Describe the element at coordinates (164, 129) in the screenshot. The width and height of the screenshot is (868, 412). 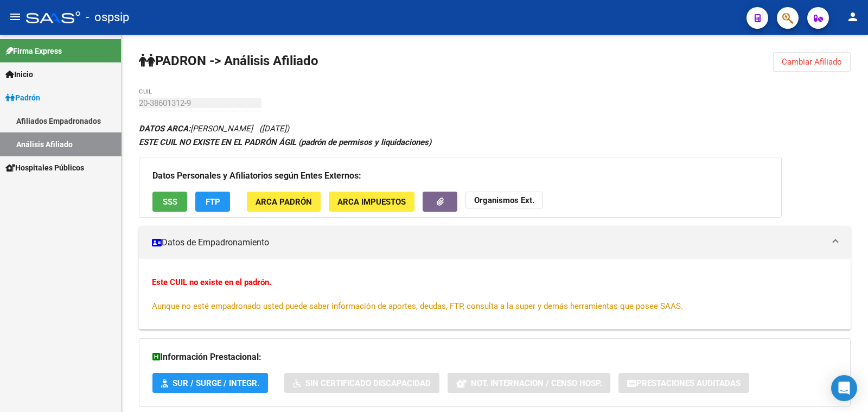
I see `strong: DATOS ARCA:` at that location.